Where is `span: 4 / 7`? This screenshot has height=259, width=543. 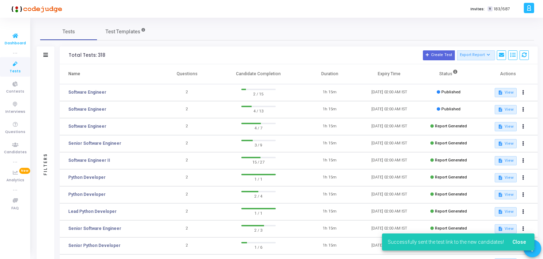 span: 4 / 7 is located at coordinates (258, 128).